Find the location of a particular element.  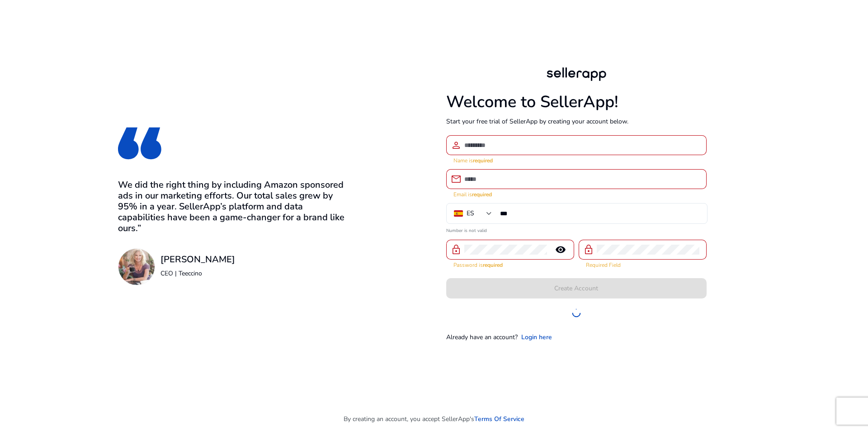

h3: We did the right thing by including Amazon sponsored ads in our marketing efforts. Our total sale... is located at coordinates (234, 207).